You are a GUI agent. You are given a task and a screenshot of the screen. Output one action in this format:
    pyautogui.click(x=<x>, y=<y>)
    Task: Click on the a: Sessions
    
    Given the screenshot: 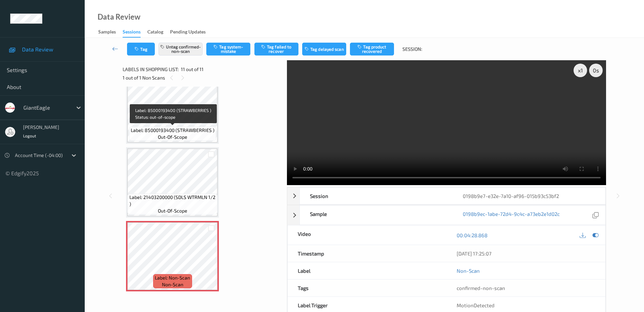 What is the action you would take?
    pyautogui.click(x=135, y=33)
    